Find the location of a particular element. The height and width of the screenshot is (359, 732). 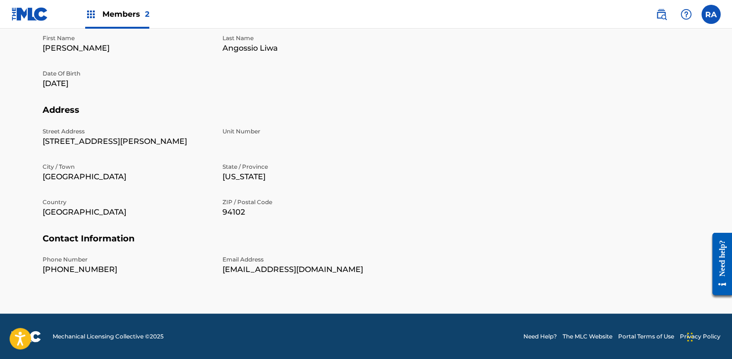

img: MLC Logo is located at coordinates (30, 14).